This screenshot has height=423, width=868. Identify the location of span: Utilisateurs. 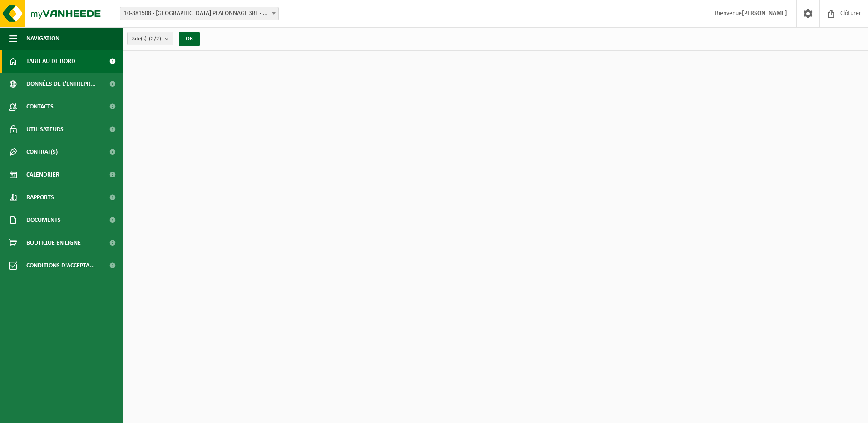
(45, 129).